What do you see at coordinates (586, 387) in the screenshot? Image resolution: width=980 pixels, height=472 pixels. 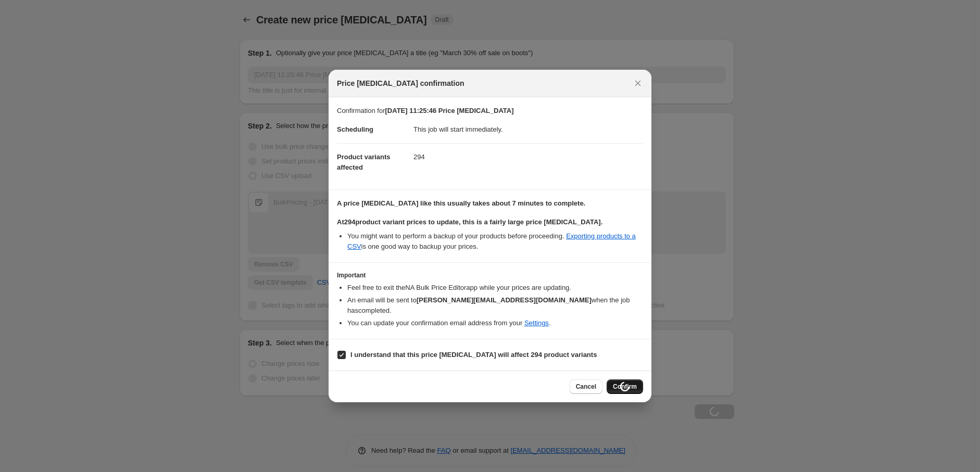 I see `button: Cancel` at bounding box center [586, 387].